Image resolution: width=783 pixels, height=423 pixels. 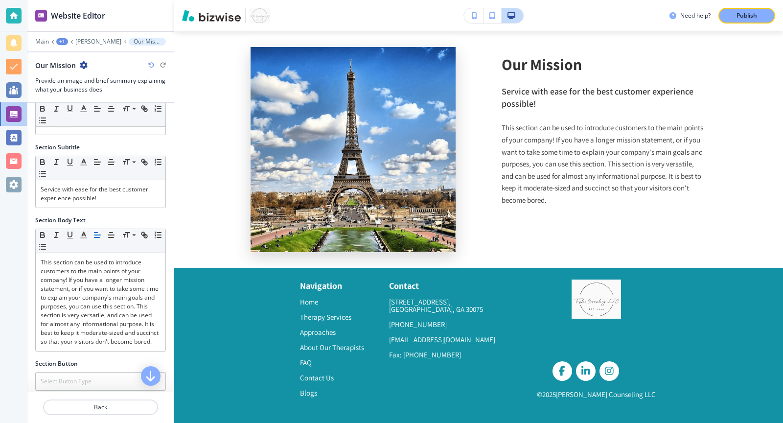 I want to click on p: Our Mission, so click(x=147, y=42).